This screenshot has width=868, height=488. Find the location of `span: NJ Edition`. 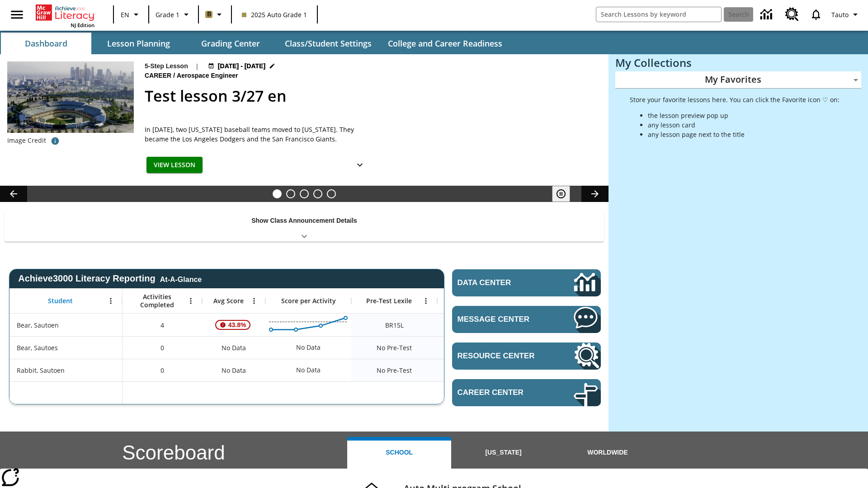

span: NJ Edition is located at coordinates (82, 25).